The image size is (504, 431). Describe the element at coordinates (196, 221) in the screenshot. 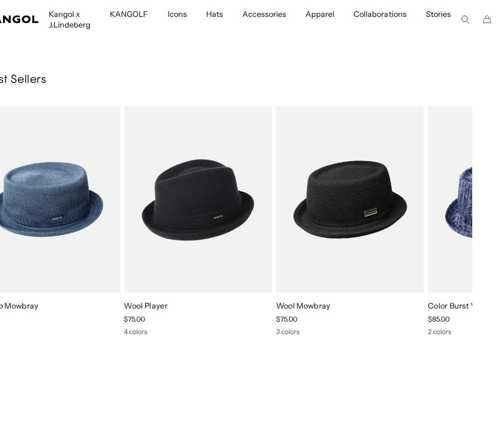

I see `div: 3 of 6` at that location.